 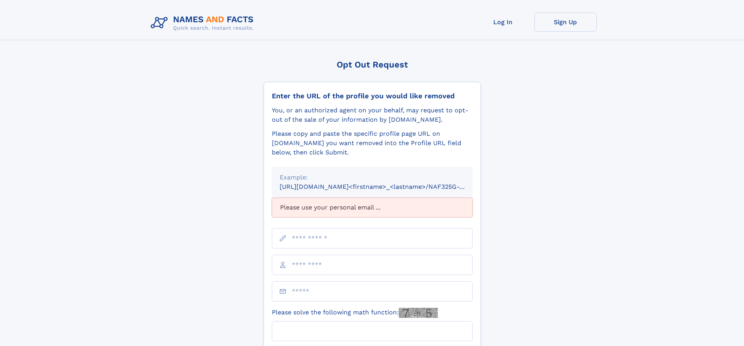 I want to click on a: Log In, so click(x=503, y=22).